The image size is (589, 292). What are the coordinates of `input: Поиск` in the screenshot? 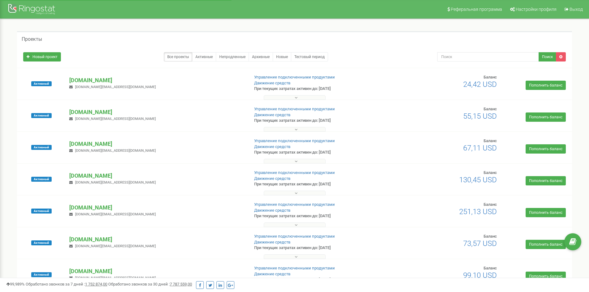 It's located at (488, 57).